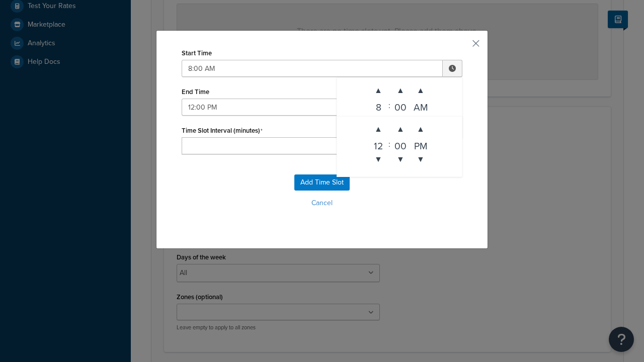 This screenshot has height=362, width=644. Describe the element at coordinates (420, 145) in the screenshot. I see `div: PM` at that location.